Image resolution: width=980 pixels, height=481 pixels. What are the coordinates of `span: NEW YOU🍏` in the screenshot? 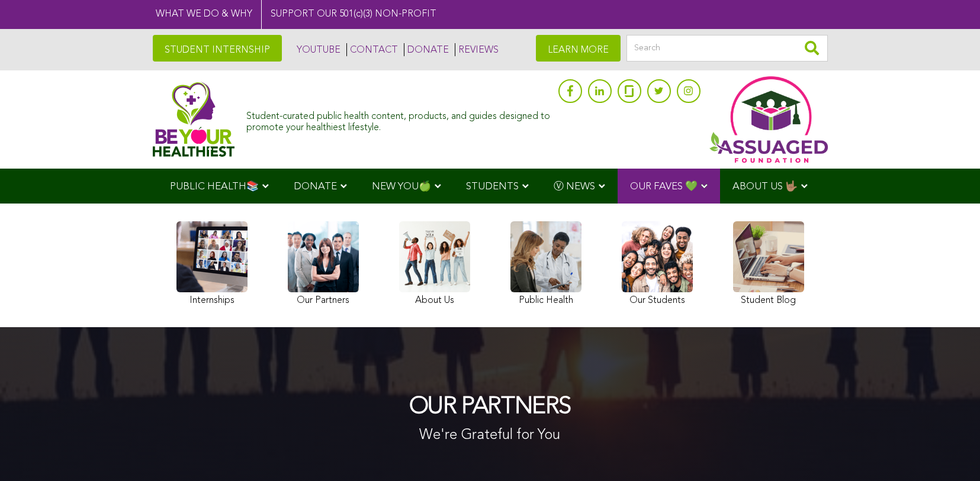 It's located at (401, 187).